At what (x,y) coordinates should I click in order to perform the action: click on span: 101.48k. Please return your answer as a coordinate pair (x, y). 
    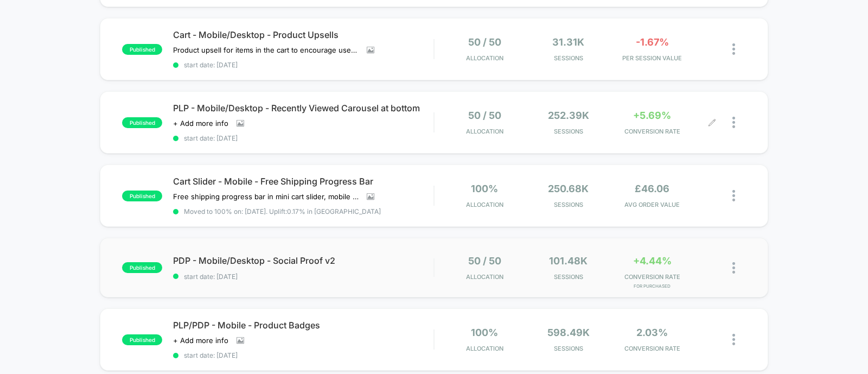
    Looking at the image, I should click on (568, 261).